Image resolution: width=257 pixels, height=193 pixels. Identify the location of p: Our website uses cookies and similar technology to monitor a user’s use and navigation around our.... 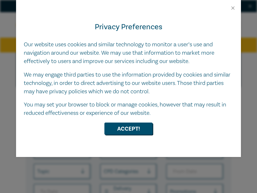
(129, 53).